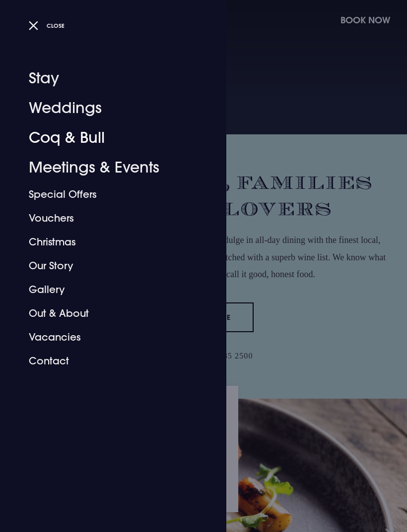  Describe the element at coordinates (56, 25) in the screenshot. I see `span: Close` at that location.